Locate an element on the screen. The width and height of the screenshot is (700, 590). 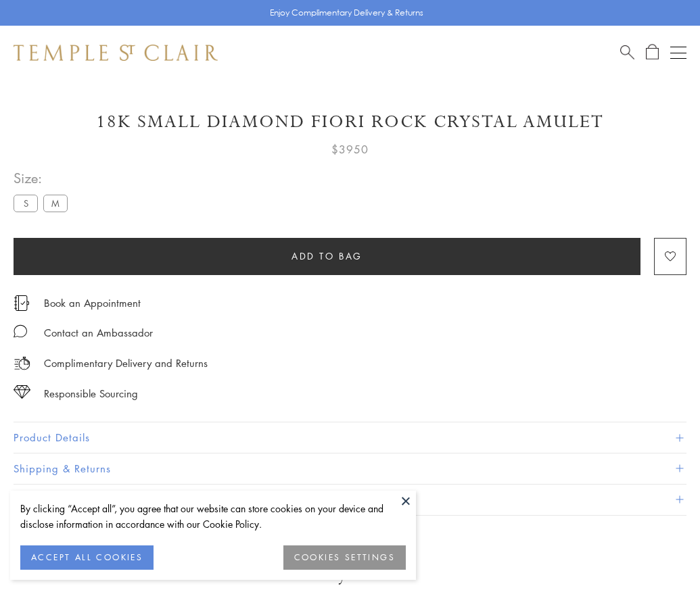
h1: 18K Small Diamond Fiori Rock Crystal Amulet is located at coordinates (350, 121).